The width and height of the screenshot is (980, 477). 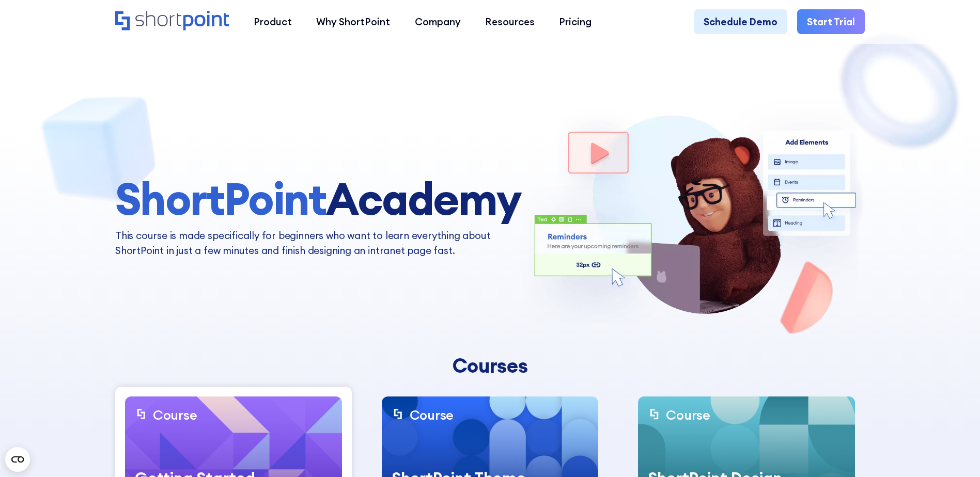 I want to click on a: Resources, so click(x=509, y=21).